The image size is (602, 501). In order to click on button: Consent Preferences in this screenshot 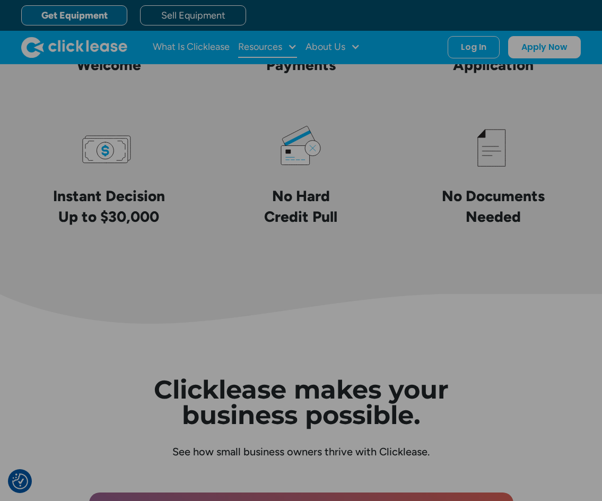, I will do `click(20, 481)`.